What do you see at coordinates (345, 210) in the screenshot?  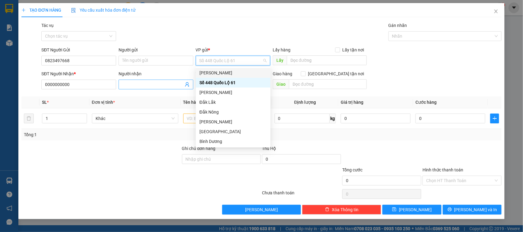 I see `span: Xóa Thông tin` at bounding box center [345, 210].